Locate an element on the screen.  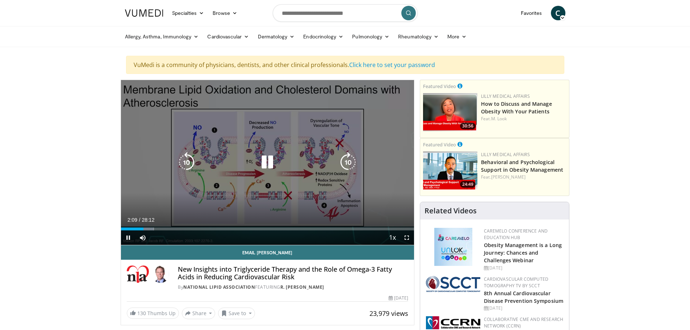
a: Allergy, Asthma, Immunology is located at coordinates (162, 37).